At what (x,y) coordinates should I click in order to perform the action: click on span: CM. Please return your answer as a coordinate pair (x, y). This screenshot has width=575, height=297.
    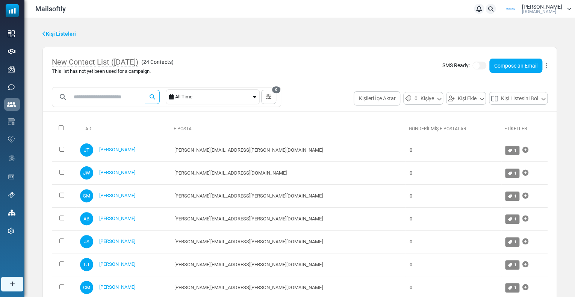
    Looking at the image, I should click on (86, 288).